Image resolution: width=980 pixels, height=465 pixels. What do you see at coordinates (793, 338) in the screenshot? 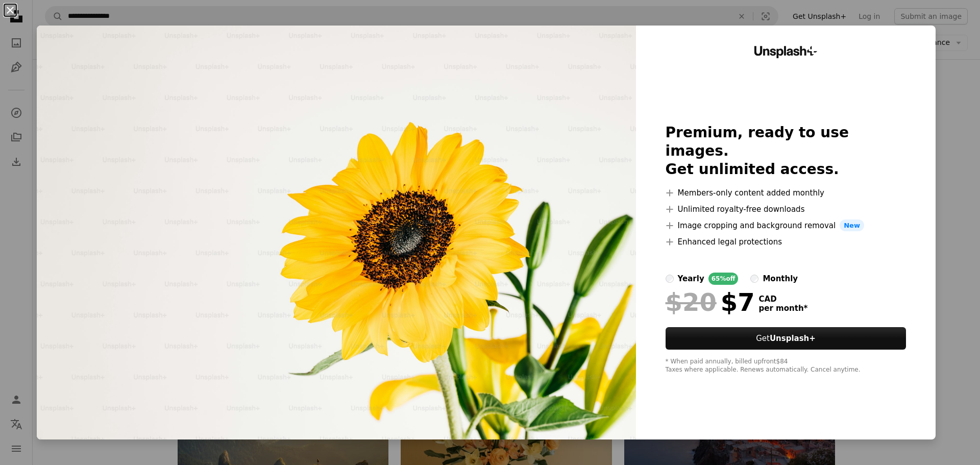
I see `strong: Unsplash+` at bounding box center [793, 338].